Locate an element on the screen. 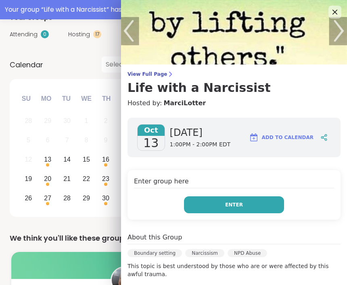 Image resolution: width=347 pixels, height=285 pixels. div: 12 is located at coordinates (28, 159).